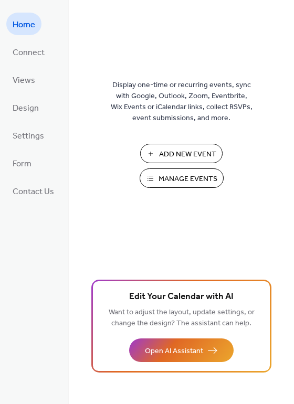 The height and width of the screenshot is (404, 294). What do you see at coordinates (182, 178) in the screenshot?
I see `button: Manage Events` at bounding box center [182, 178].